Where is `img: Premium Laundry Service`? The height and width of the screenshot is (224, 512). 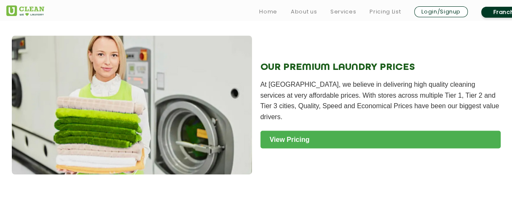 img: Premium Laundry Service is located at coordinates (132, 105).